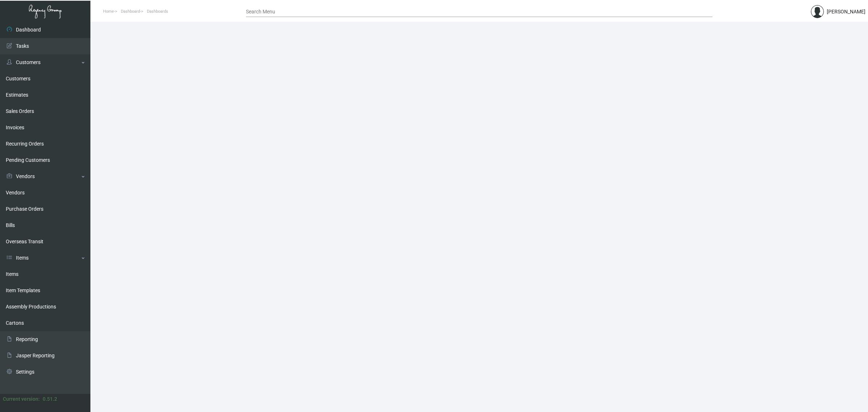 The image size is (868, 412). What do you see at coordinates (21, 399) in the screenshot?
I see `div: Current version:` at bounding box center [21, 399].